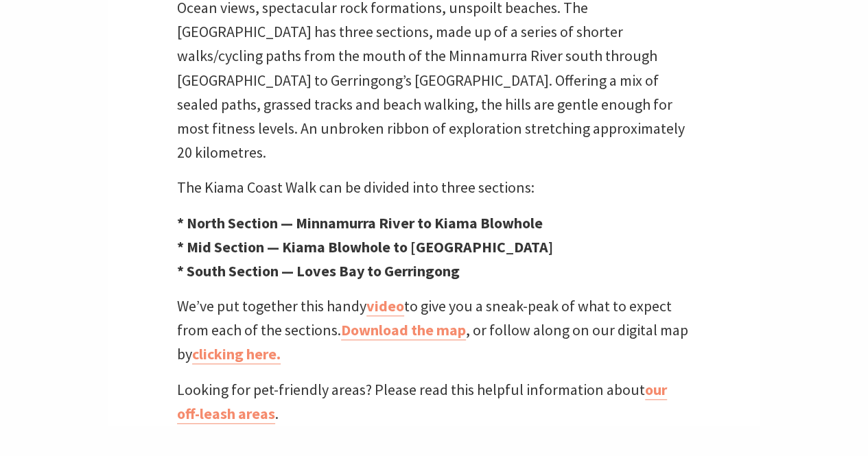  Describe the element at coordinates (385, 306) in the screenshot. I see `a: video` at that location.